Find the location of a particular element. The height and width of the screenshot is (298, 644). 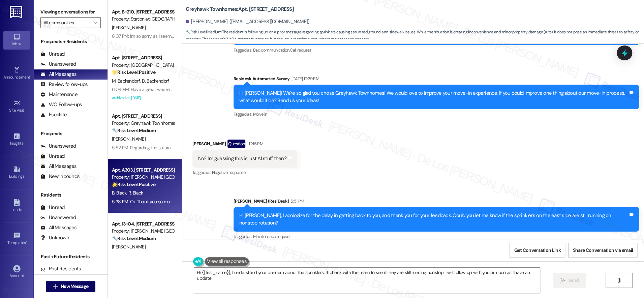

a: Buildings is located at coordinates (17, 172).